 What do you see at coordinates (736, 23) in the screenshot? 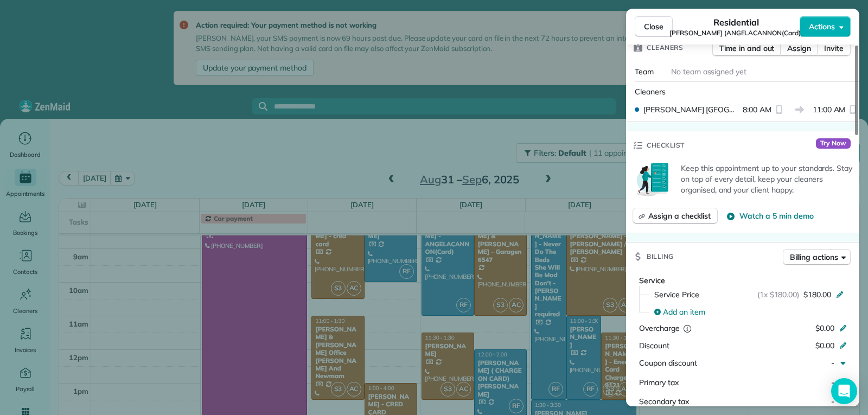
I see `span: Residential` at bounding box center [736, 23].